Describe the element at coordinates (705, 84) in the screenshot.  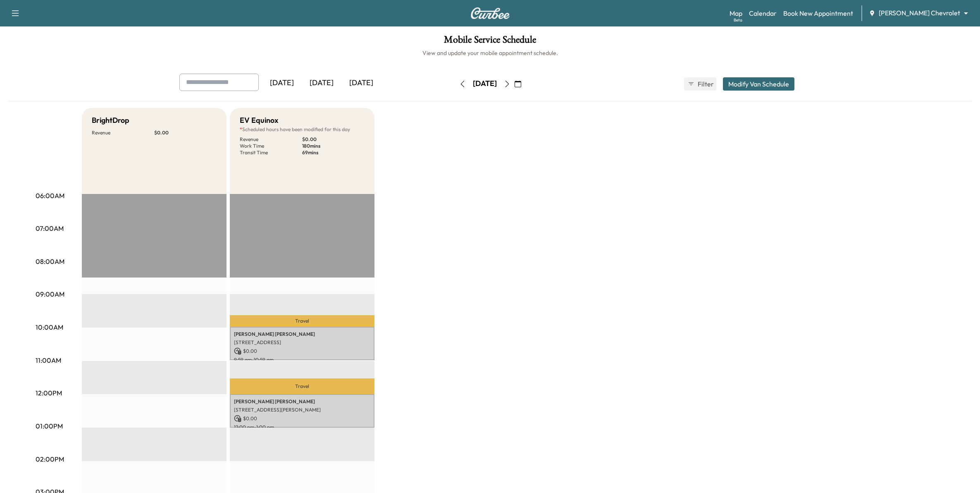
I see `span: Filter` at that location.